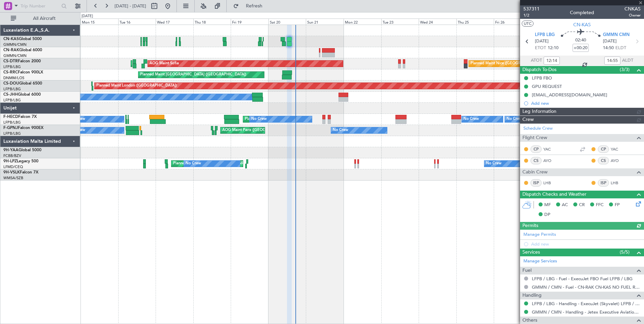 This screenshot has width=644, height=324. Describe the element at coordinates (22, 61) in the screenshot. I see `a: CS-DTRFalcon 2000` at that location.